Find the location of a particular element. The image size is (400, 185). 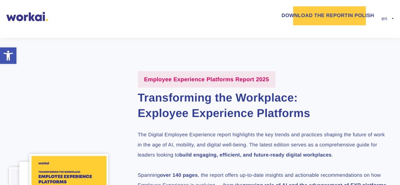

p: The Digital Employee Experience report highlights the key trends and practices shaping the future... is located at coordinates (263, 145).